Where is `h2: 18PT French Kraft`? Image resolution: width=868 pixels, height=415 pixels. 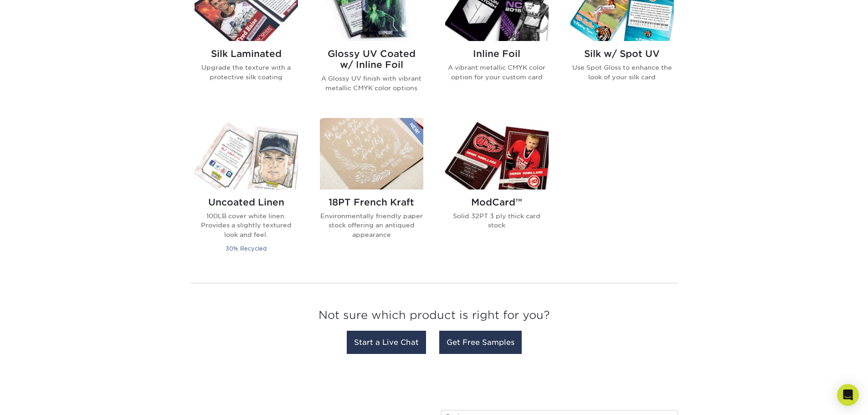
h2: 18PT French Kraft is located at coordinates (371, 202).